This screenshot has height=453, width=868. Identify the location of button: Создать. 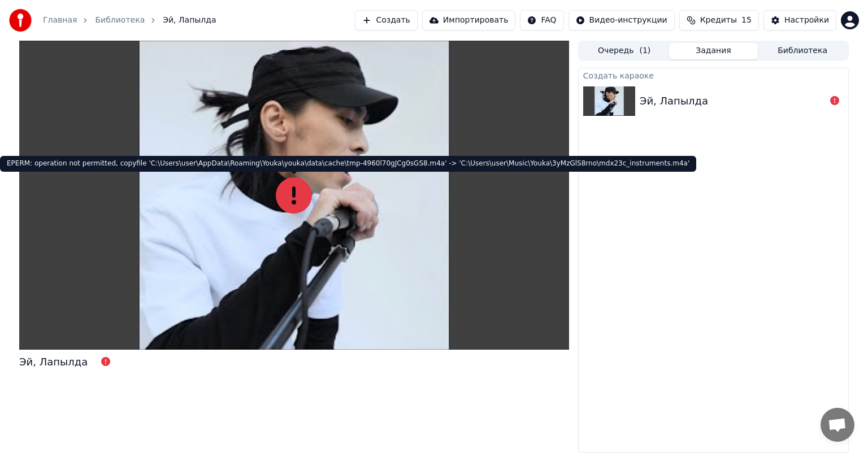
(386, 21).